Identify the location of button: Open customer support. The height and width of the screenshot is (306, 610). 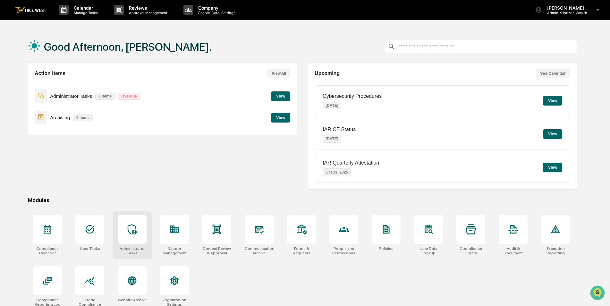
(8, 8).